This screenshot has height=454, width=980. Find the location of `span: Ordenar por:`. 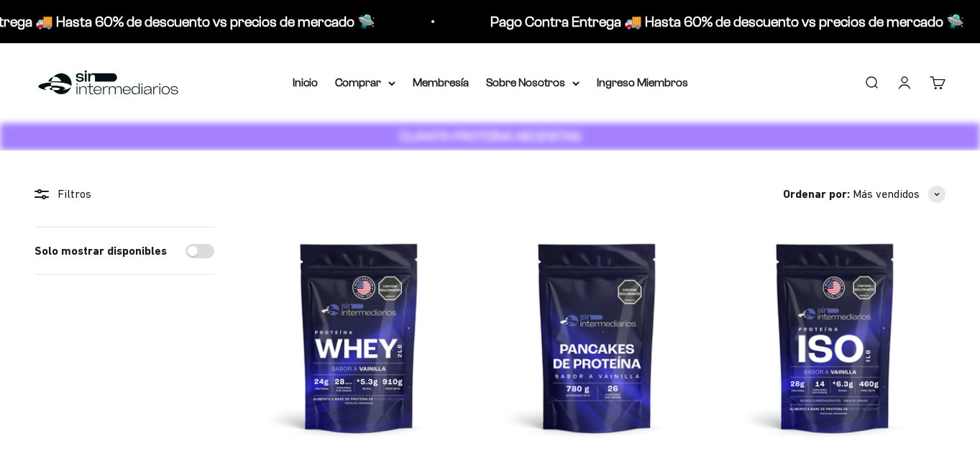

span: Ordenar por: is located at coordinates (817, 194).